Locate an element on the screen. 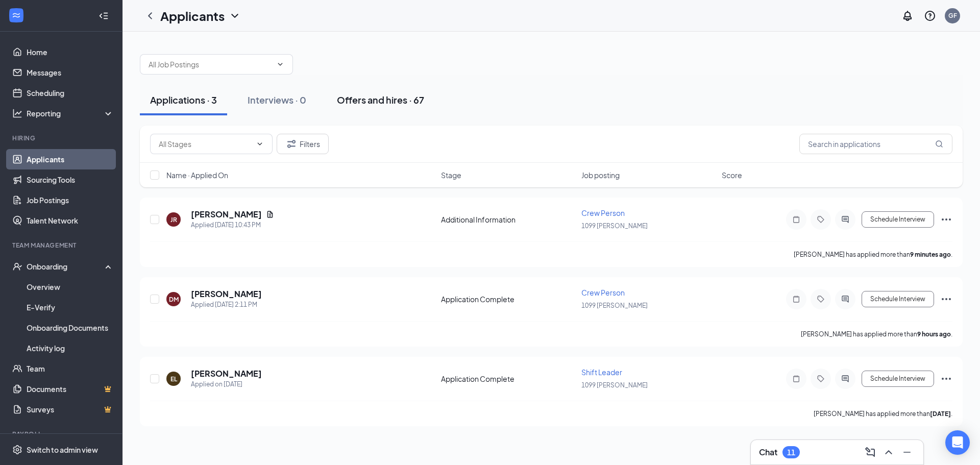 This screenshot has width=980, height=465. b: 9 hours ago is located at coordinates (934, 333).